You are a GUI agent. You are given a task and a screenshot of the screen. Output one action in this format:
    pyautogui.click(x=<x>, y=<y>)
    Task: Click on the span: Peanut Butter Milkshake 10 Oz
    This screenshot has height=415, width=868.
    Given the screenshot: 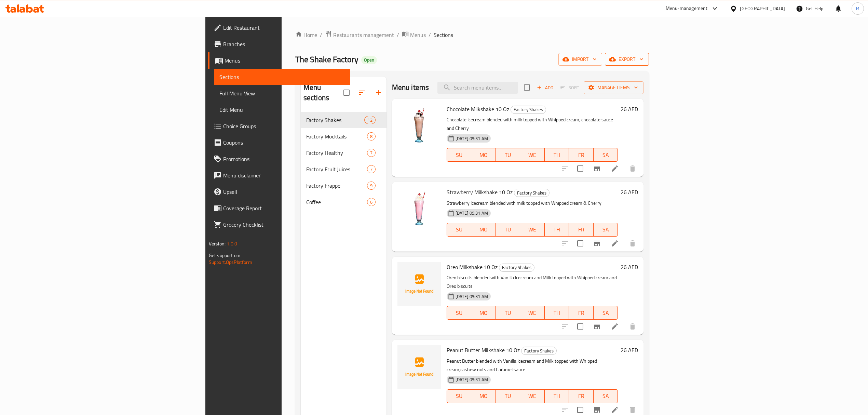 What is the action you would take?
    pyautogui.click(x=483, y=350)
    